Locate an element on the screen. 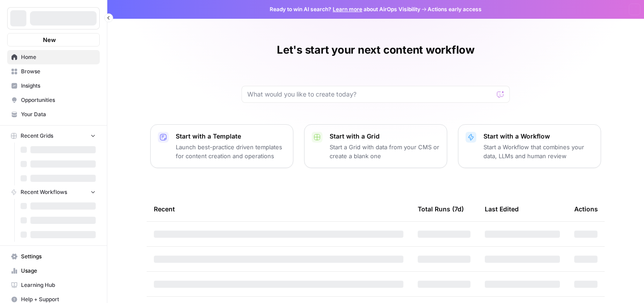 This screenshot has height=303, width=644. span: Learning Hub is located at coordinates (58, 286).